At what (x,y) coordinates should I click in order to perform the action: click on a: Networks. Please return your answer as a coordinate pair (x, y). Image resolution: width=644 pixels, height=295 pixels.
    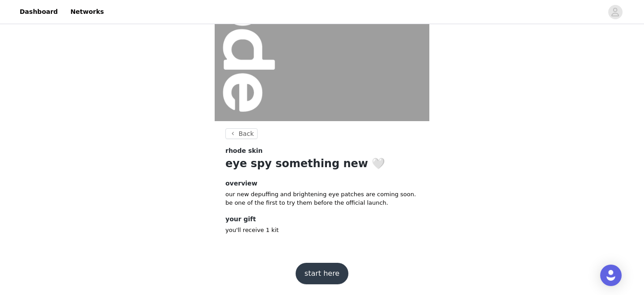
    Looking at the image, I should click on (87, 12).